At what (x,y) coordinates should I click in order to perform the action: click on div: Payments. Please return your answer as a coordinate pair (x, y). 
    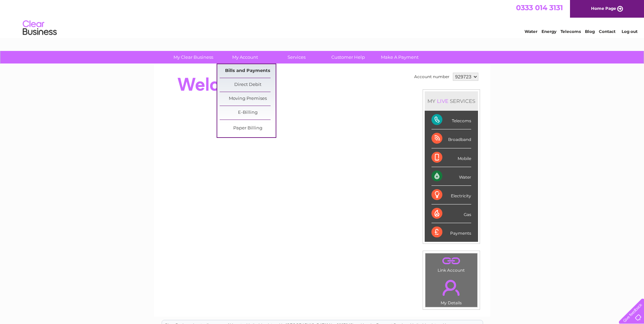
    Looking at the image, I should click on (451, 232).